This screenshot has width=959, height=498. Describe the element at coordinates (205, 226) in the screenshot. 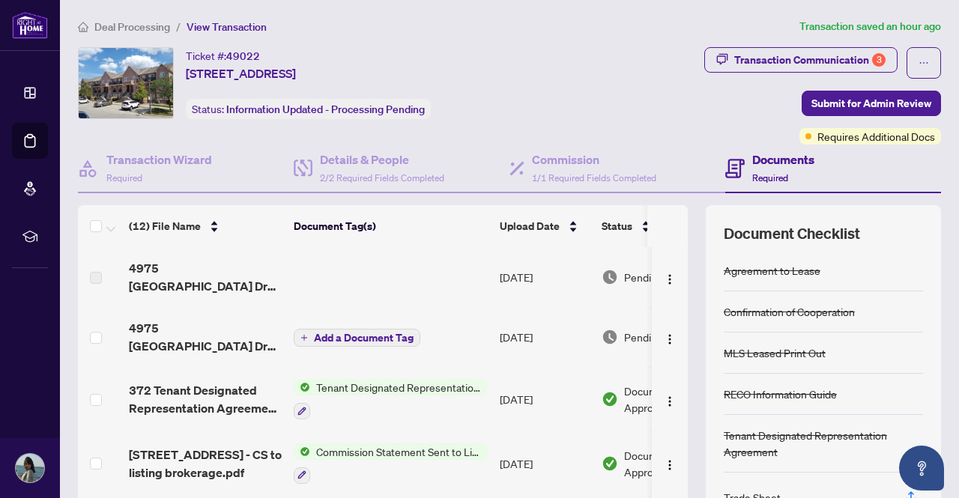

I see `th: (12) File Name` at that location.